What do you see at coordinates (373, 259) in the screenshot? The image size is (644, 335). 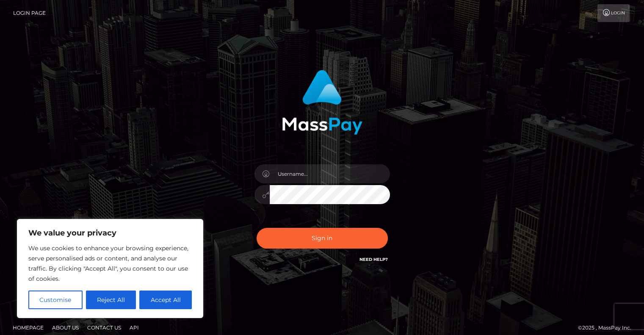 I see `a: Need Help?` at bounding box center [373, 259].